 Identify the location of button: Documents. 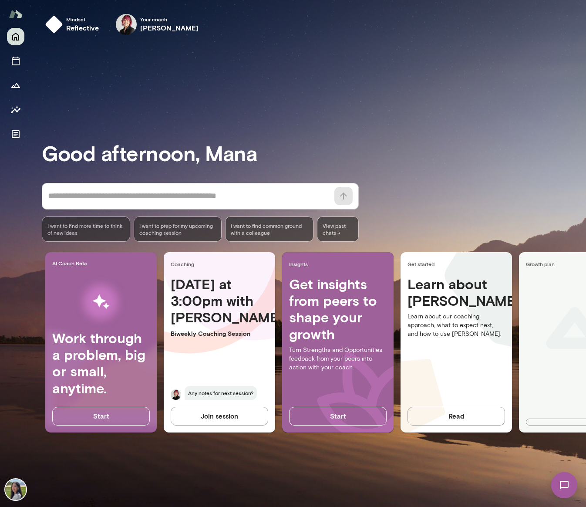
(16, 134).